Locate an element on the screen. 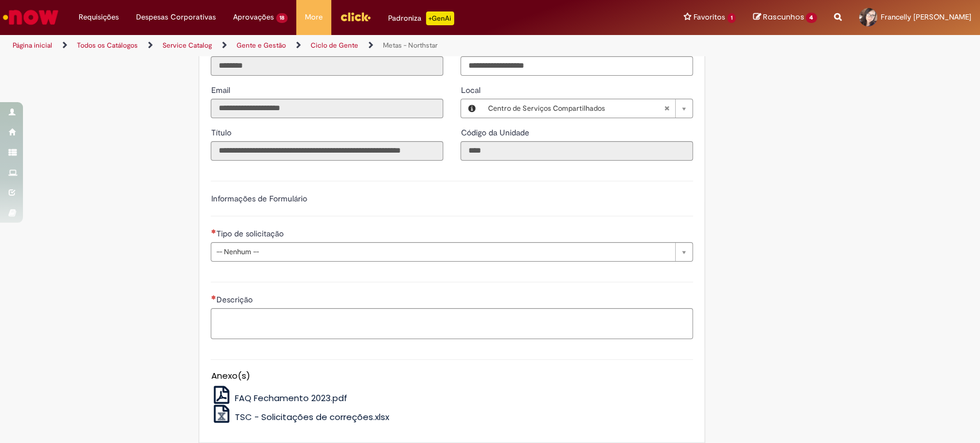 Image resolution: width=980 pixels, height=443 pixels. label: Somente leitura - Código da Unidade is located at coordinates (496, 133).